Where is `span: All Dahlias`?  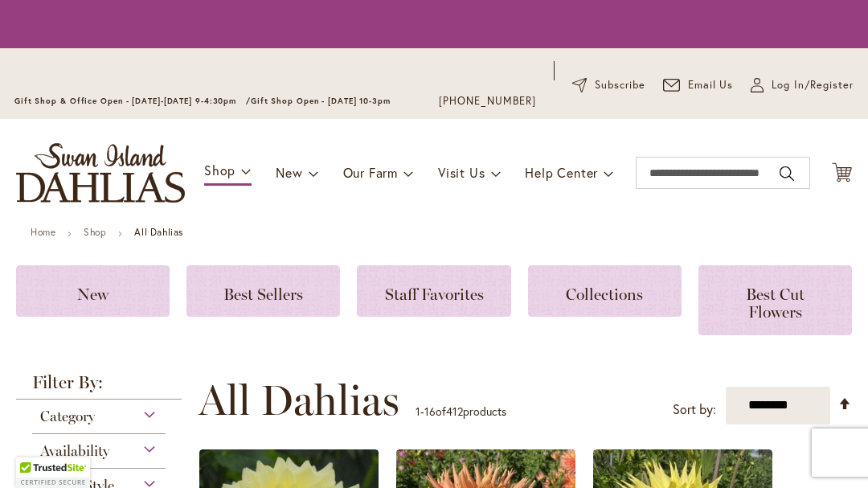 span: All Dahlias is located at coordinates (299, 400).